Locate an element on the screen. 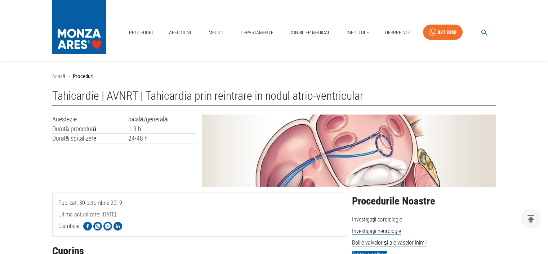  img: Share on Facebook Messenger is located at coordinates (108, 226).